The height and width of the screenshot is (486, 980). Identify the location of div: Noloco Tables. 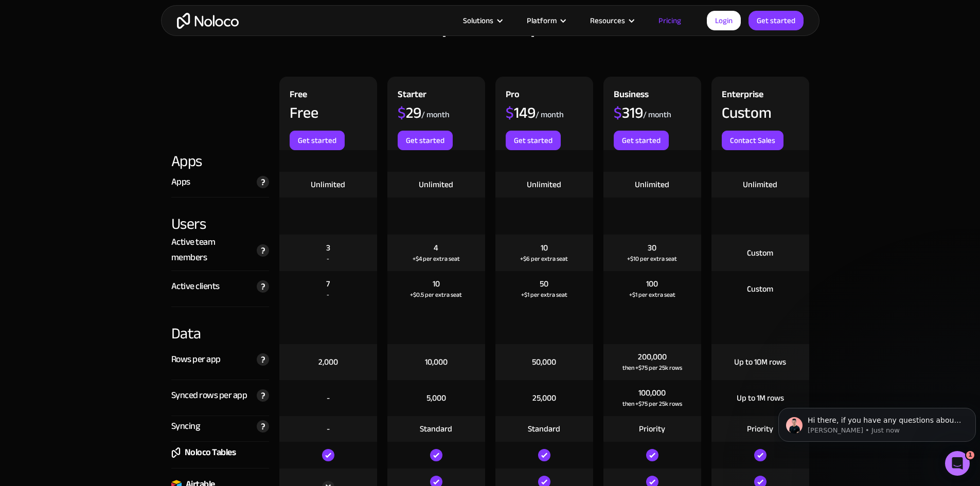
(210, 453).